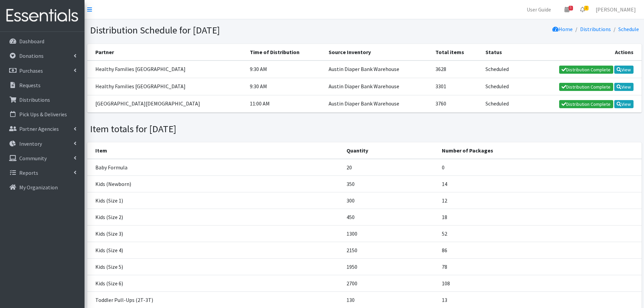 Image resolution: width=644 pixels, height=308 pixels. Describe the element at coordinates (285, 103) in the screenshot. I see `td: 11:00 AM` at that location.